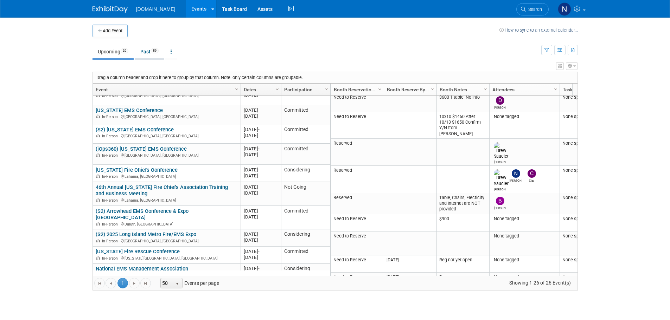  What do you see at coordinates (123, 283) in the screenshot?
I see `span: 1` at bounding box center [123, 283].